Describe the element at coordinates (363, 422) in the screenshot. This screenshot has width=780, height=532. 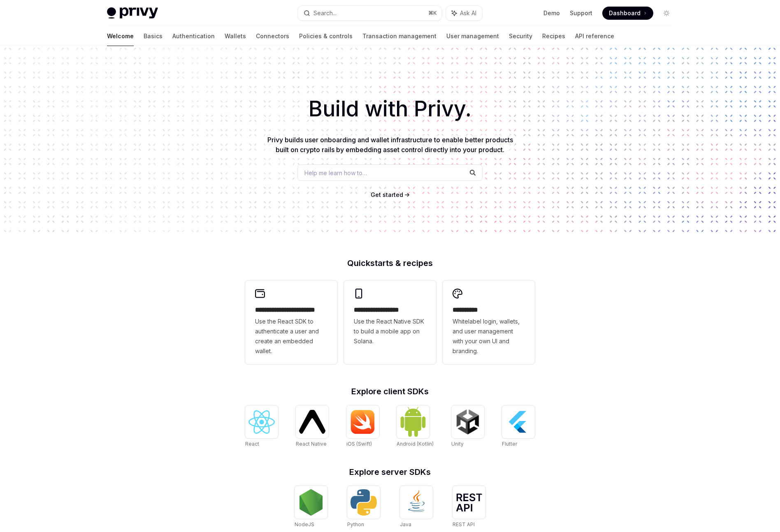
I see `img: iOS (Swift)` at that location.